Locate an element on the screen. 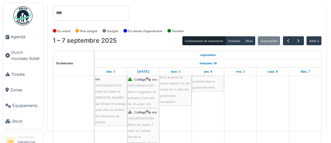  button: Gestionnaire de ressources is located at coordinates (204, 41).